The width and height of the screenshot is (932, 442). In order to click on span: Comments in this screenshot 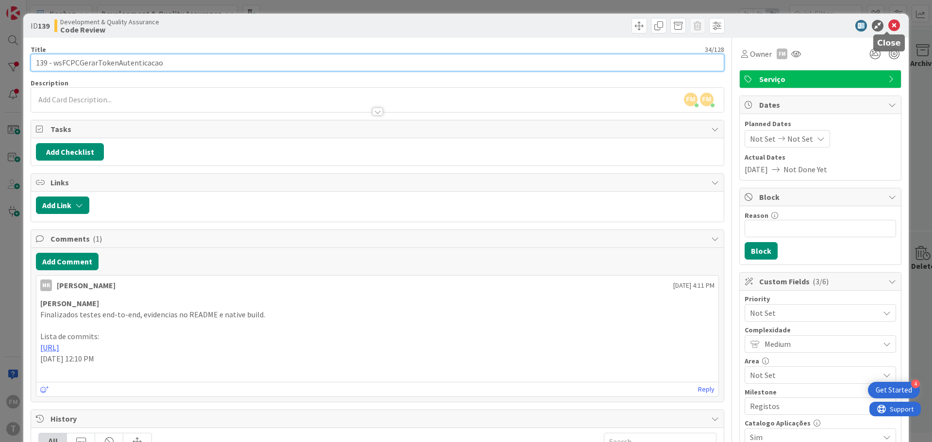, I will do `click(378, 239)`.